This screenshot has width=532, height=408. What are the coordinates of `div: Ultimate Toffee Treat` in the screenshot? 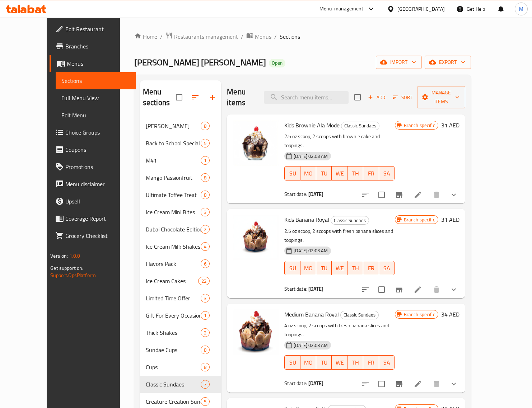 It's located at (173, 195).